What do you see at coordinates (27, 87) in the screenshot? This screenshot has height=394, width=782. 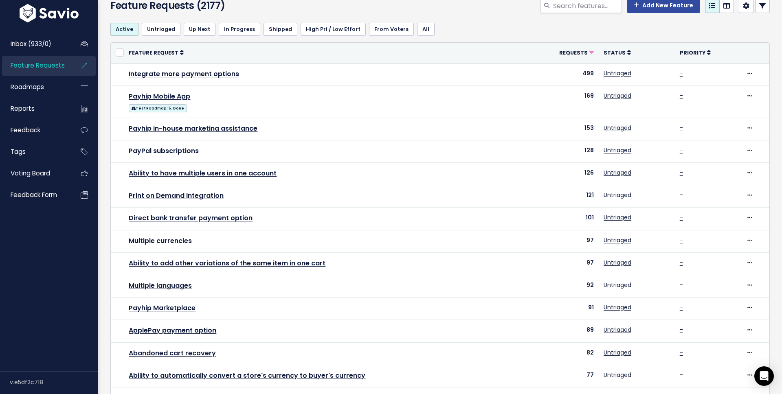 I see `span: Roadmaps` at bounding box center [27, 87].